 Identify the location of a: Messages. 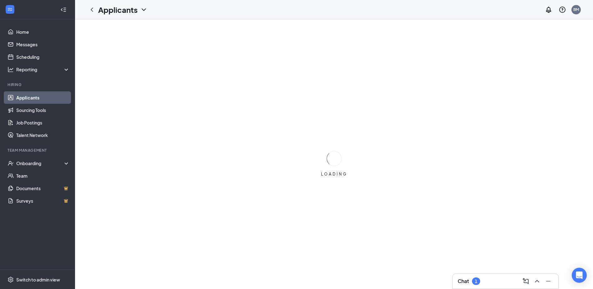
(43, 44).